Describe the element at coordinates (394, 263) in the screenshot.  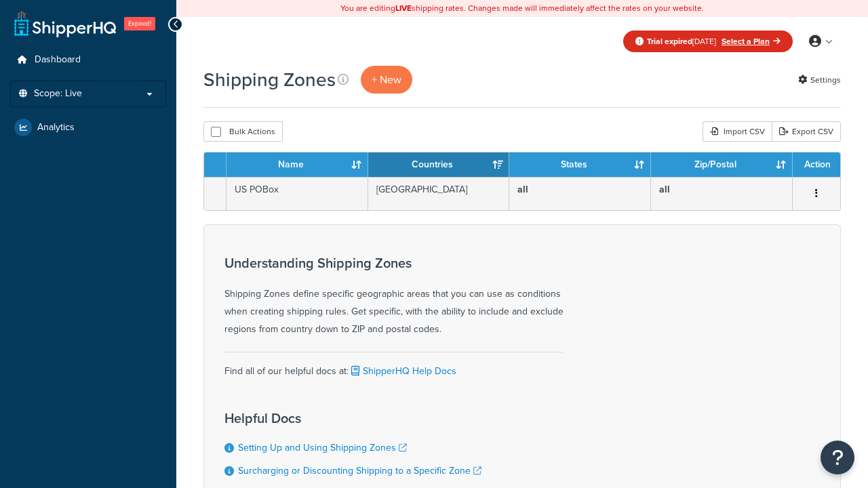
I see `h3: Understanding Shipping Zones` at that location.